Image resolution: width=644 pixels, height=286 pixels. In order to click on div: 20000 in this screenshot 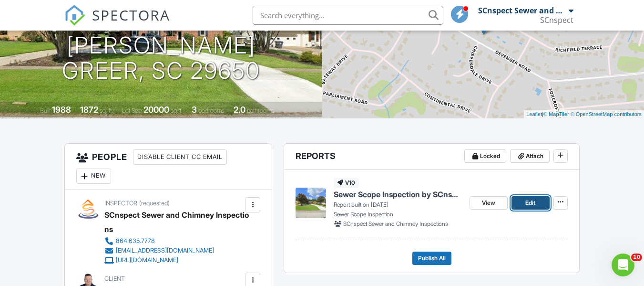, I will do `click(156, 109)`.